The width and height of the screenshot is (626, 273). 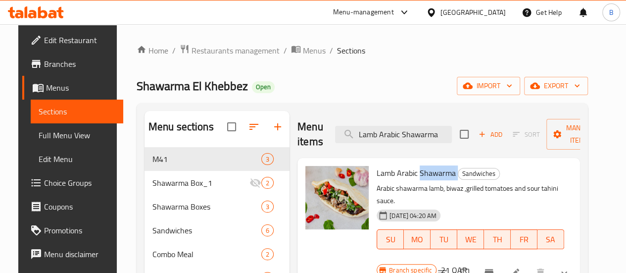 What do you see at coordinates (79, 254) in the screenshot?
I see `span: Menu disclaimer` at bounding box center [79, 254].